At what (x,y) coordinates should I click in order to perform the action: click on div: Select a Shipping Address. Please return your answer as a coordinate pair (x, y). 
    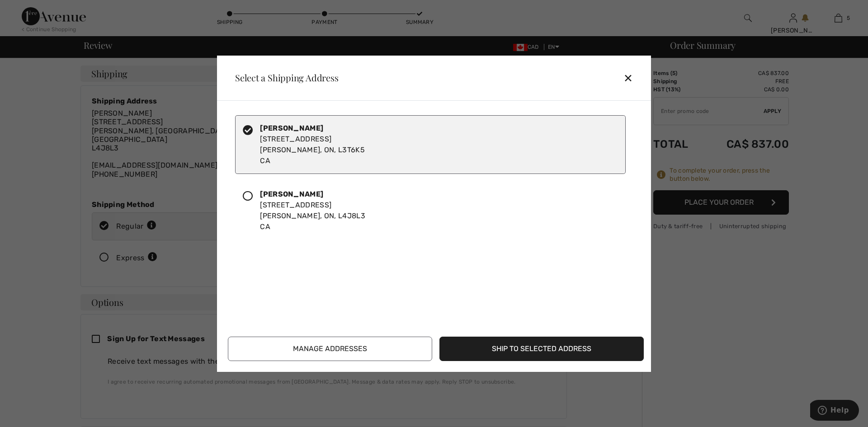
    Looking at the image, I should click on (283, 78).